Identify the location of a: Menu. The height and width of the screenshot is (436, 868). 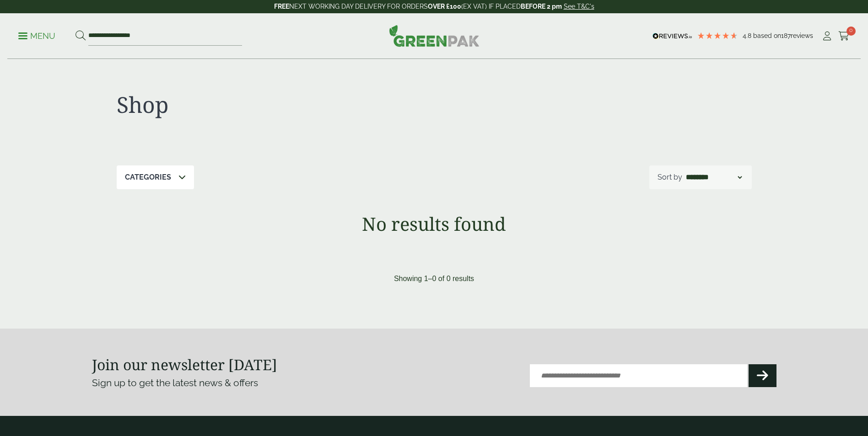
(36, 35).